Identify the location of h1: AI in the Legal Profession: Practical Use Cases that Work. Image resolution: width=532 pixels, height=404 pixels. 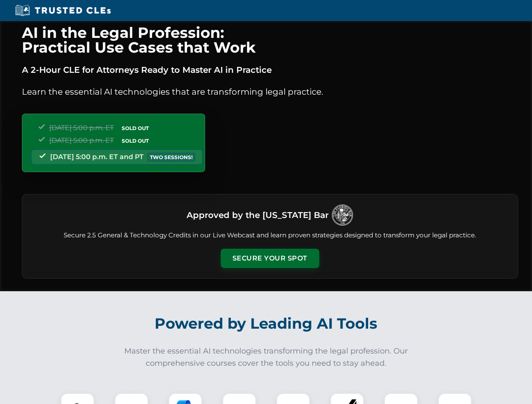
(270, 40).